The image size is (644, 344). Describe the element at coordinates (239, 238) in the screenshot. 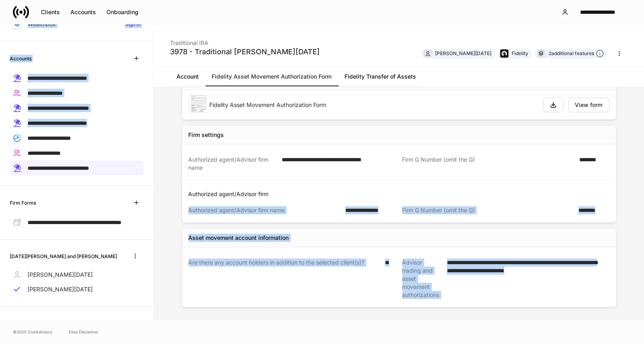

I see `div: Asset movement account information` at that location.